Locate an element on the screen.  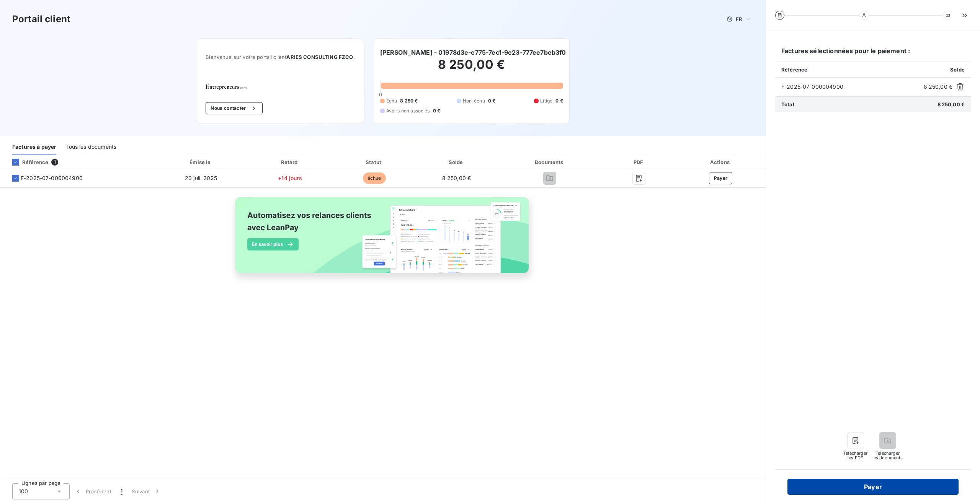
span: Non-échu is located at coordinates (474, 101).